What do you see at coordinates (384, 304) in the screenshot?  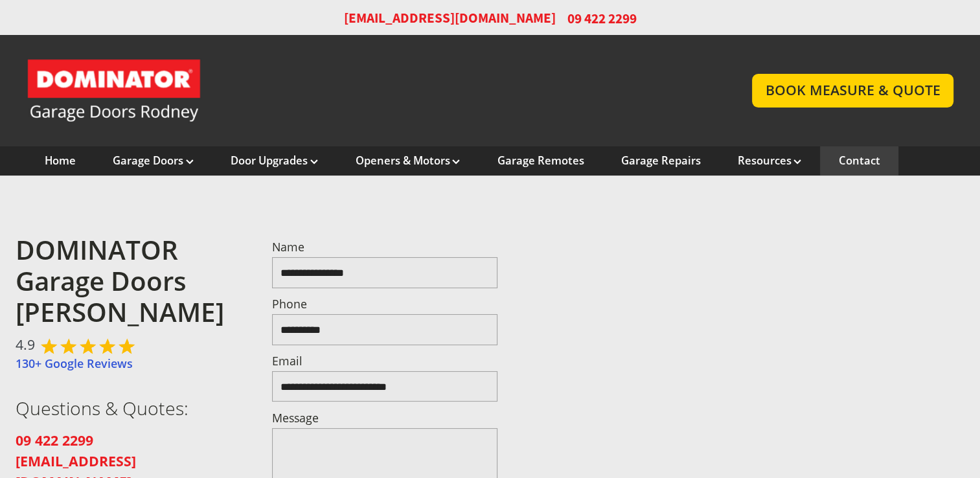 I see `label: Phone` at bounding box center [384, 304].